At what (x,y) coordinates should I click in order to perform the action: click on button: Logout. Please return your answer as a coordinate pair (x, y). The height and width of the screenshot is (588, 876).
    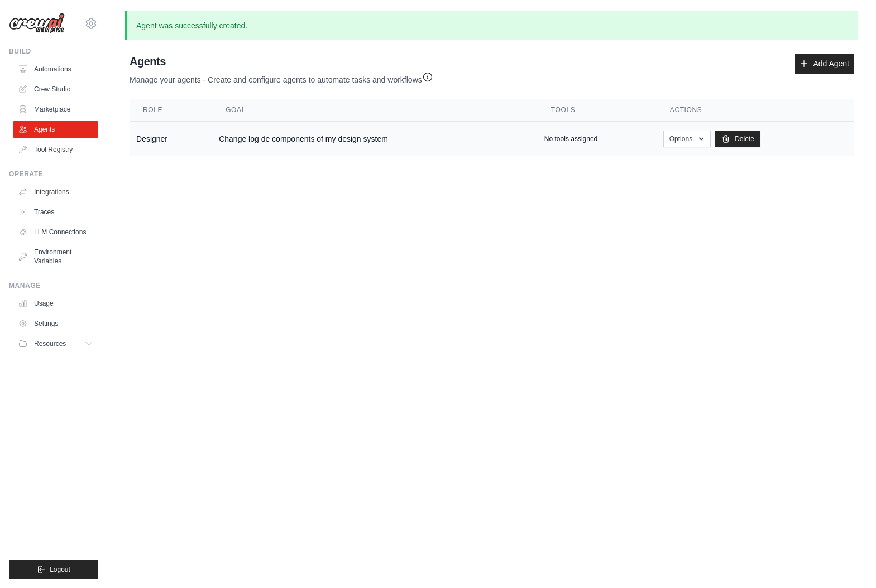
    Looking at the image, I should click on (53, 570).